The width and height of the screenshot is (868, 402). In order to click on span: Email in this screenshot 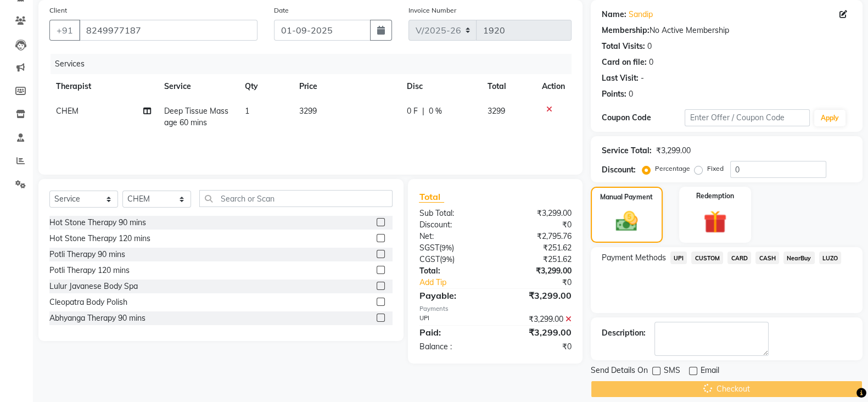, I will do `click(710, 371)`.